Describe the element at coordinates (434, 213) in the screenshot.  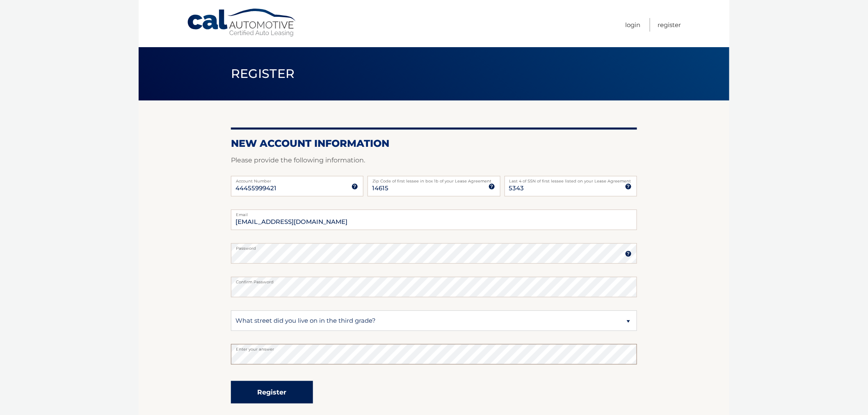
I see `label: Email` at that location.